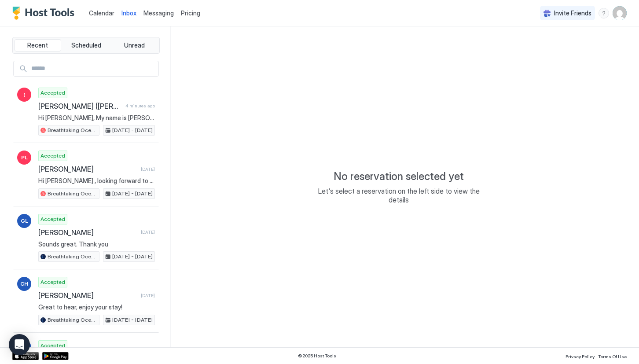 This screenshot has width=639, height=364. What do you see at coordinates (102, 13) in the screenshot?
I see `a: Calendar` at bounding box center [102, 13].